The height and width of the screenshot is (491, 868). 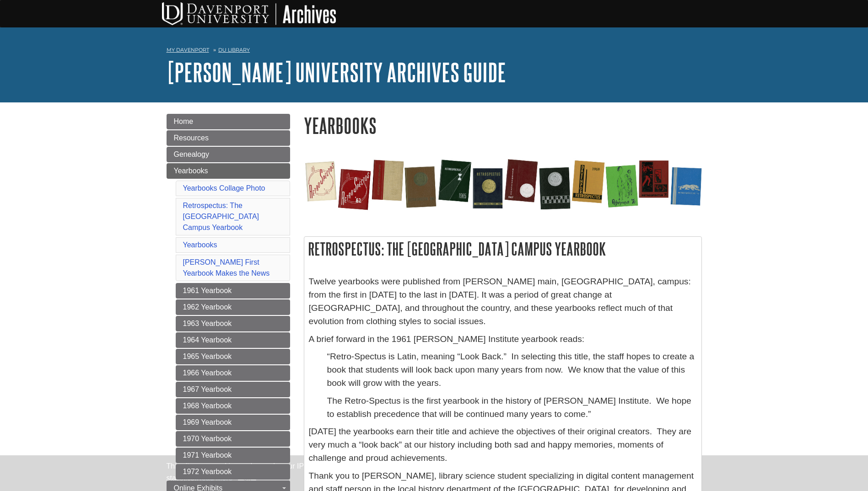 I want to click on img: DU Archives, so click(x=249, y=14).